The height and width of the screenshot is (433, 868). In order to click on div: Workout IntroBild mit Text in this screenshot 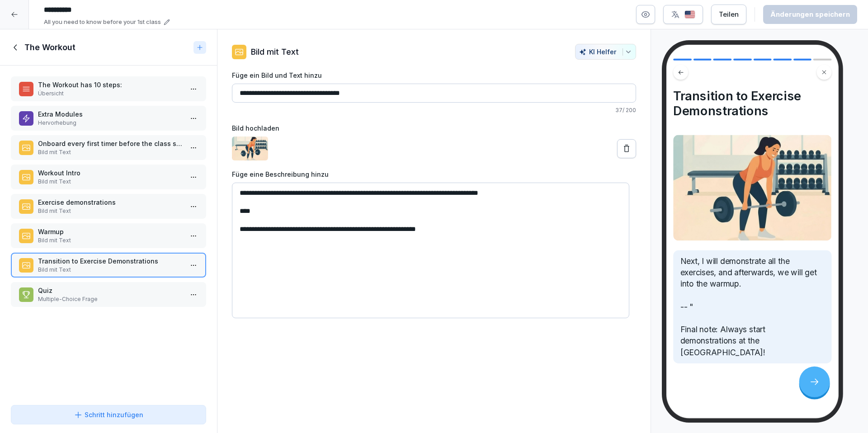, I will do `click(108, 176)`.